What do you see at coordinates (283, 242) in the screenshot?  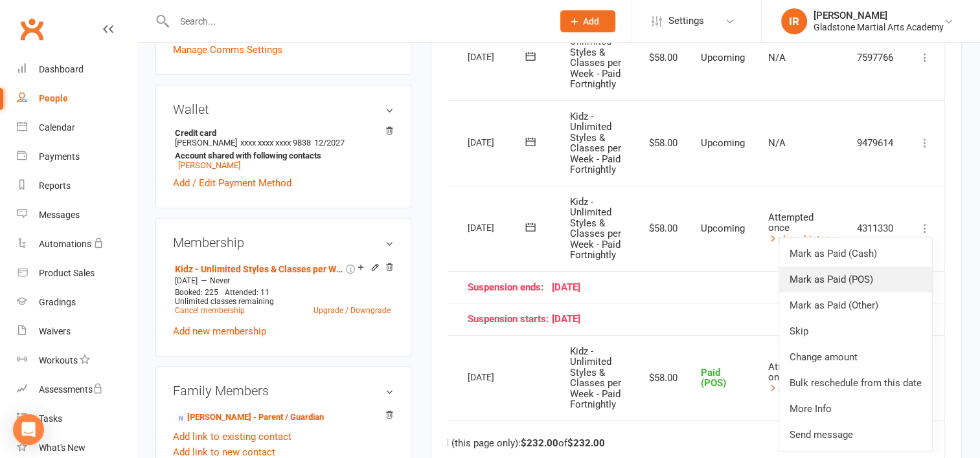 I see `h3: Membership` at bounding box center [283, 242].